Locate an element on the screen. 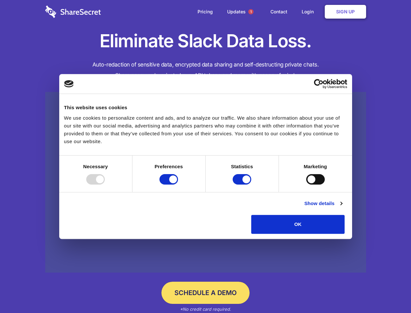 The width and height of the screenshot is (411, 313). a: Wistia video thumbnail is located at coordinates (206, 182).